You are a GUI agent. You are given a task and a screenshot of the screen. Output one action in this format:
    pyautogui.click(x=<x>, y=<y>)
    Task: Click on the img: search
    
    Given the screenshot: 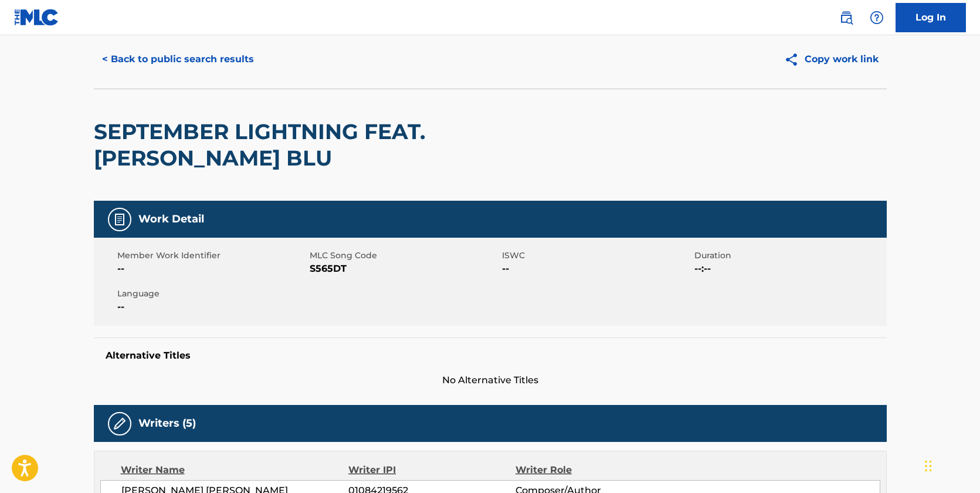 What is the action you would take?
    pyautogui.click(x=846, y=17)
    